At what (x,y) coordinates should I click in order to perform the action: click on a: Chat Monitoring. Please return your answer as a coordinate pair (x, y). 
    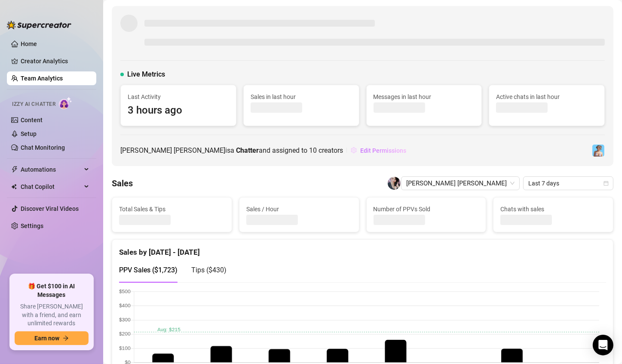
    Looking at the image, I should click on (43, 147).